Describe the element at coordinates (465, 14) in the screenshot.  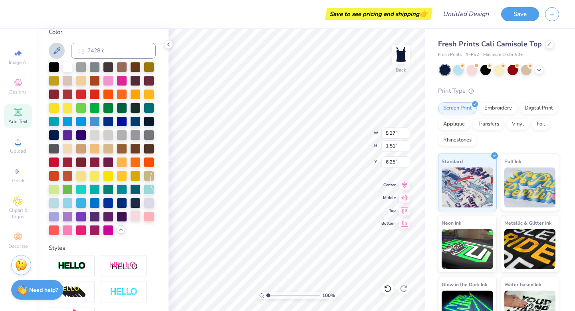
I see `input: Untitled Design` at that location.